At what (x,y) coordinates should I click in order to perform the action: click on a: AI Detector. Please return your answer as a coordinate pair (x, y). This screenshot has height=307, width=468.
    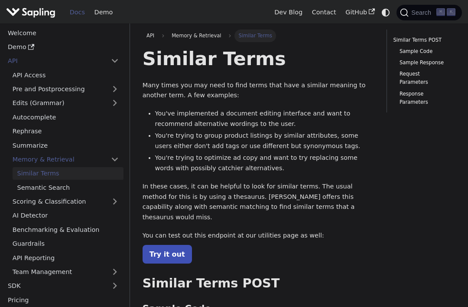
    Looking at the image, I should click on (65, 215).